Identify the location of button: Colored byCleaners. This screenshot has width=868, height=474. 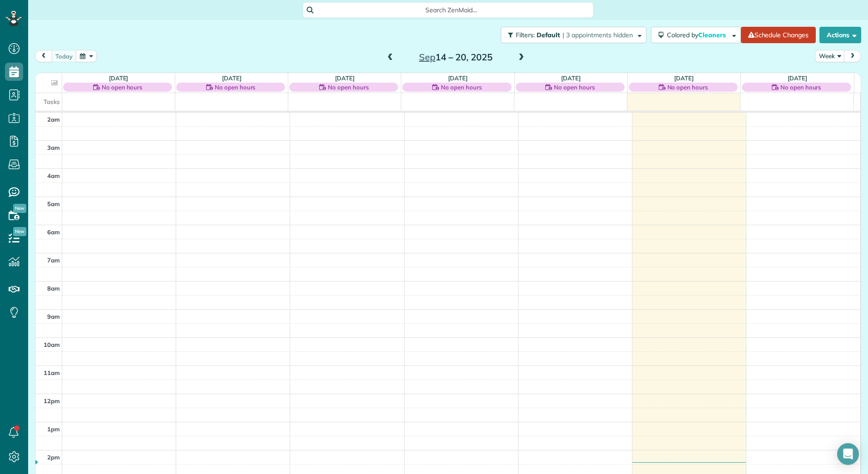
(696, 35).